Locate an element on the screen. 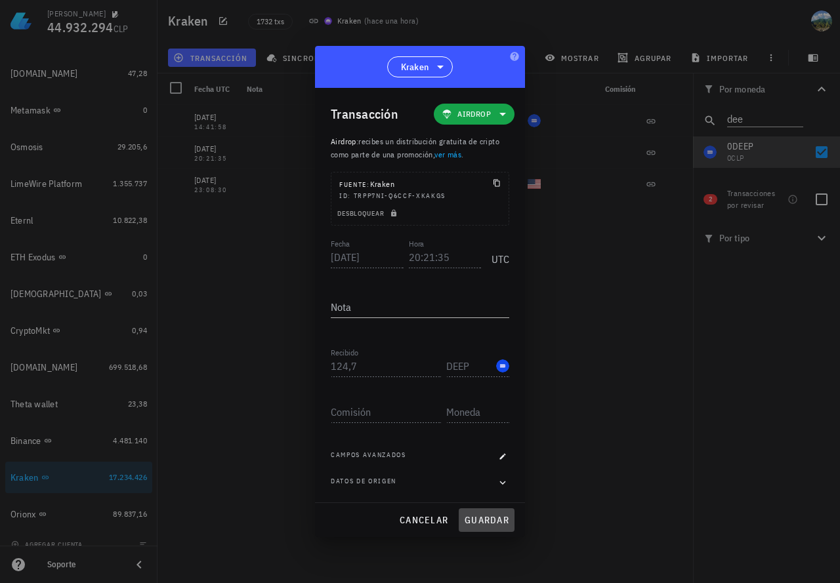 This screenshot has height=583, width=840. div: DEEP-icon is located at coordinates (502, 366).